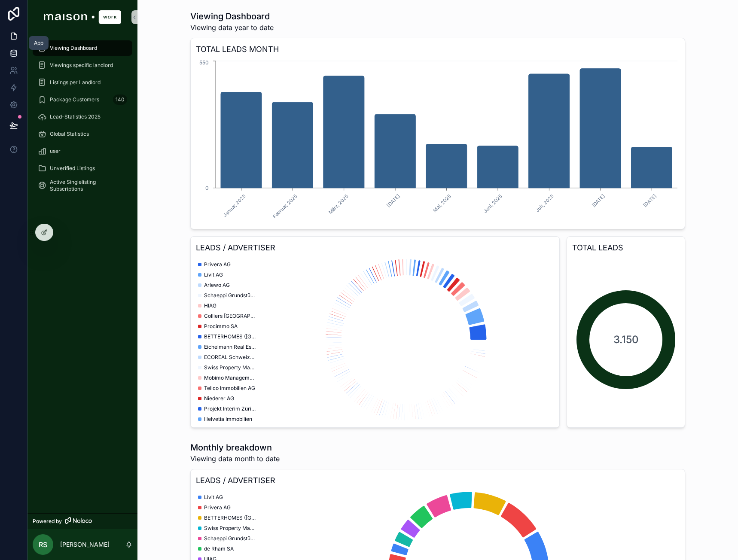  I want to click on h1: Viewing Dashboard, so click(232, 16).